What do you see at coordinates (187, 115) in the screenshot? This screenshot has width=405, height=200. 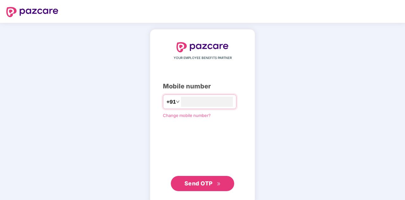 I see `a: Change mobile number?` at bounding box center [187, 115].